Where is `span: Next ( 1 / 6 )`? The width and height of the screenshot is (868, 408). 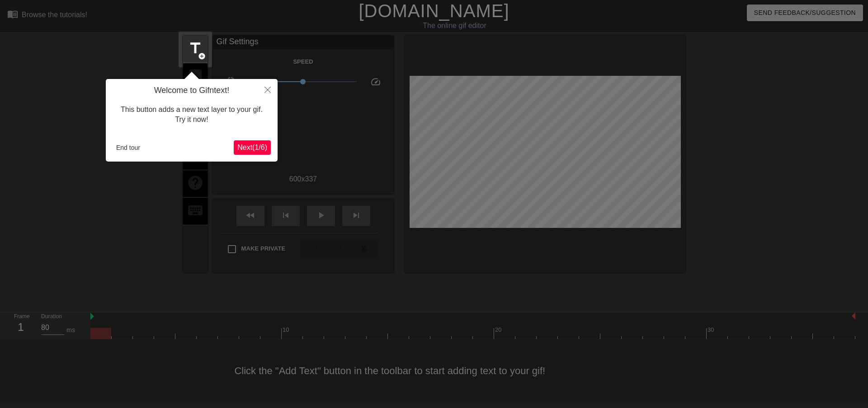
span: Next ( 1 / 6 ) is located at coordinates (252, 147).